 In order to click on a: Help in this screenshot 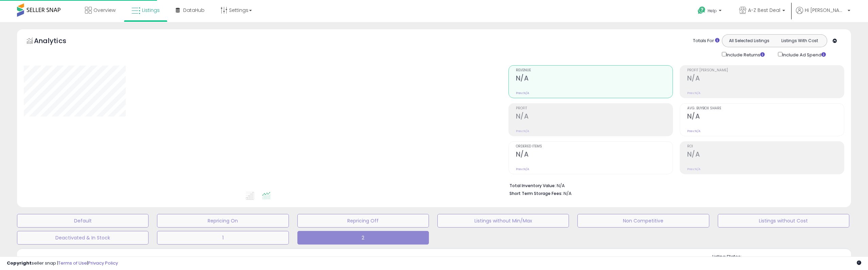, I will do `click(711, 11)`.